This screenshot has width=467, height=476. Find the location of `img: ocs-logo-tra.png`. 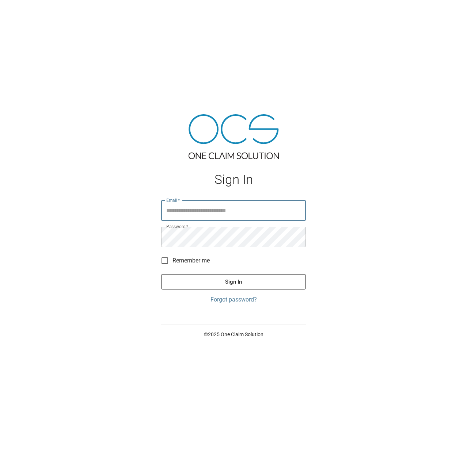

img: ocs-logo-tra.png is located at coordinates (233, 136).